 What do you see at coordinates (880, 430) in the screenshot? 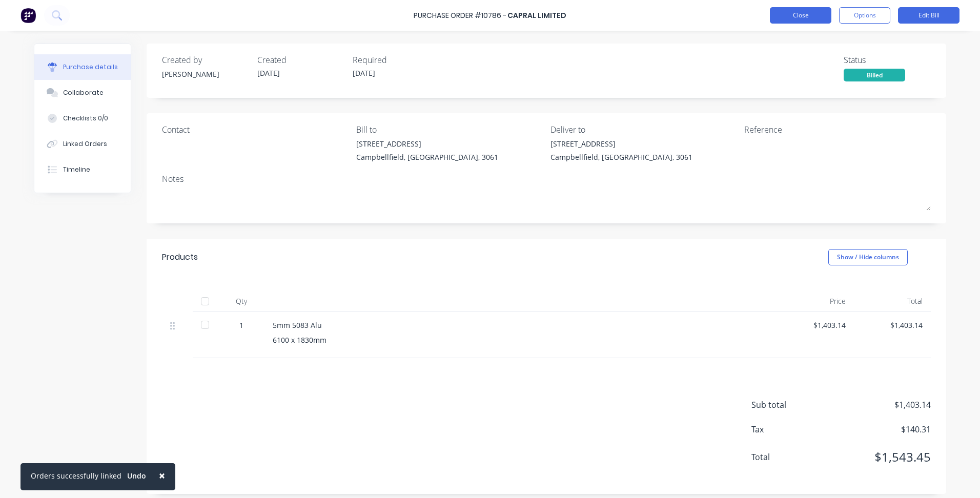
I see `span: $140.31` at bounding box center [880, 430].